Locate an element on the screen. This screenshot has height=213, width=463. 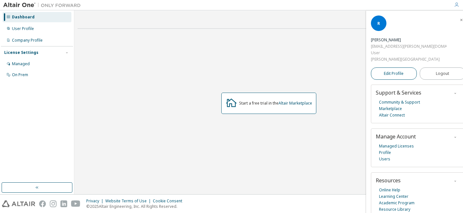
a: Learning Center is located at coordinates (394, 197).